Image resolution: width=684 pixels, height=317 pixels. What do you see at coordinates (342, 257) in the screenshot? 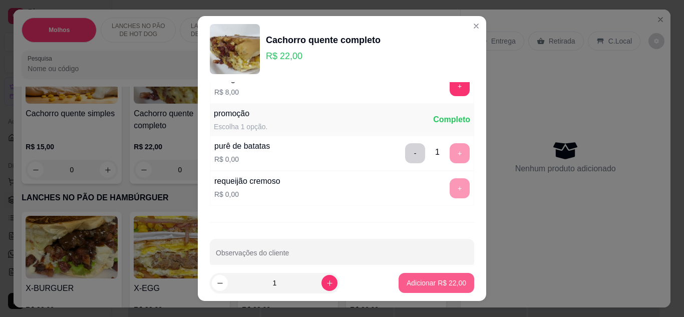
I see `input: Observações do cliente` at bounding box center [342, 257].